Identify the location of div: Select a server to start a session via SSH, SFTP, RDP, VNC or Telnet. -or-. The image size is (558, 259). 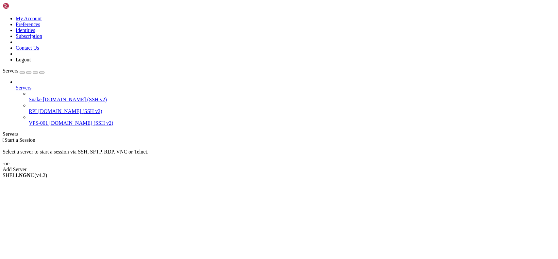
(279, 155).